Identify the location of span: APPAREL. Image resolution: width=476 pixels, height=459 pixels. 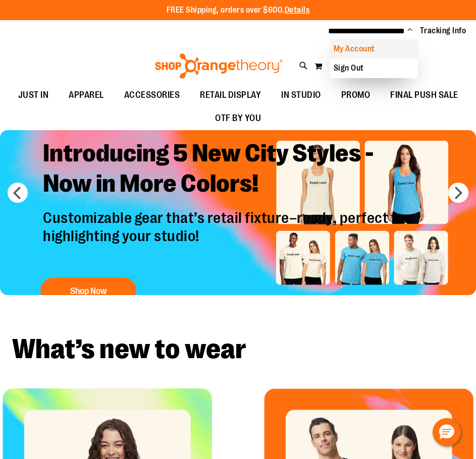
(86, 95).